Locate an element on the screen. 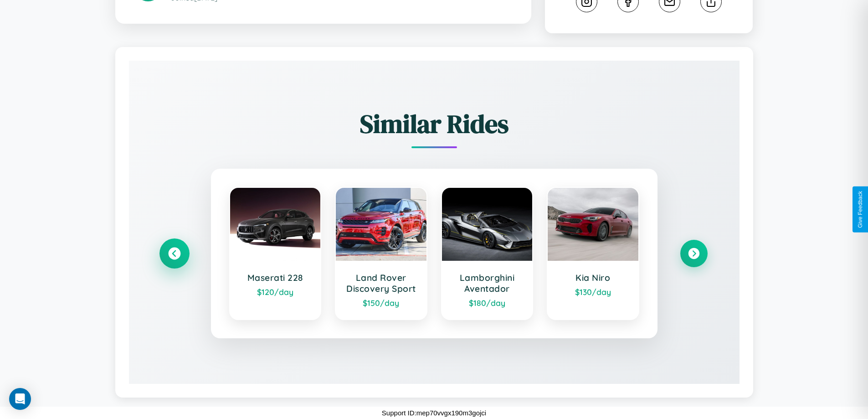  h3: Kia Niro is located at coordinates (593, 278).